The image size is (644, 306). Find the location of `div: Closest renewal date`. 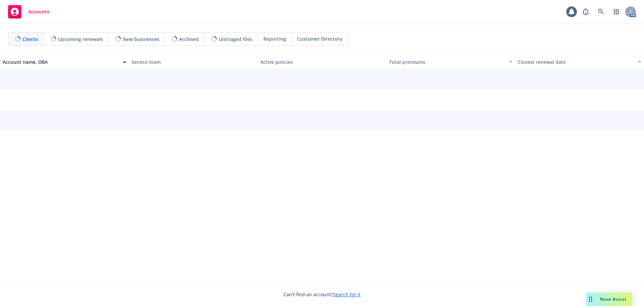

div: Closest renewal date is located at coordinates (576, 61).